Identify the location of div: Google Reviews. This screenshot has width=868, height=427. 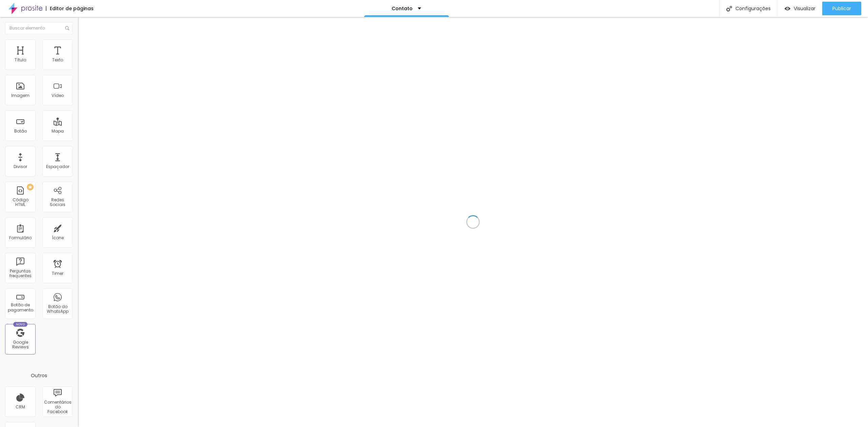
(20, 345).